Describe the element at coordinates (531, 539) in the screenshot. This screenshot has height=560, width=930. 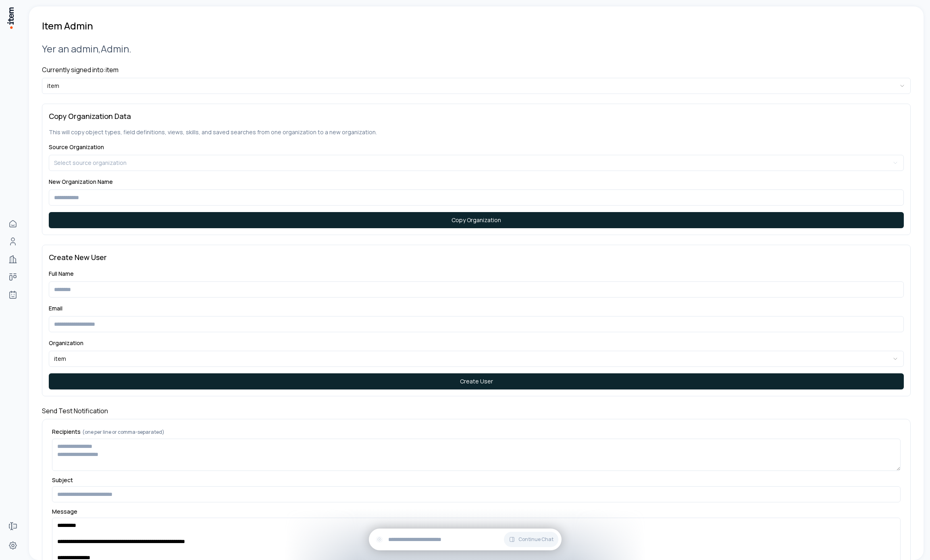
I see `button: Continue Chat` at that location.